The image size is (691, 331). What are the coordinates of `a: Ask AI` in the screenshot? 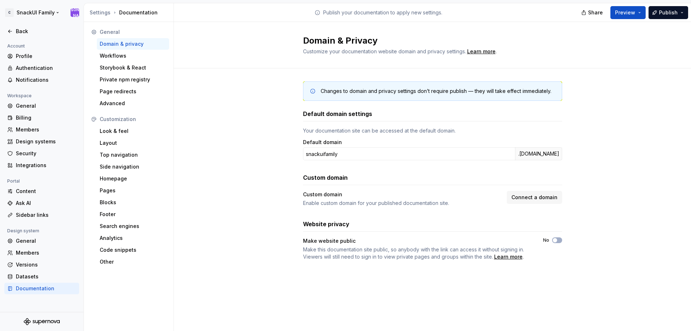 It's located at (42, 203).